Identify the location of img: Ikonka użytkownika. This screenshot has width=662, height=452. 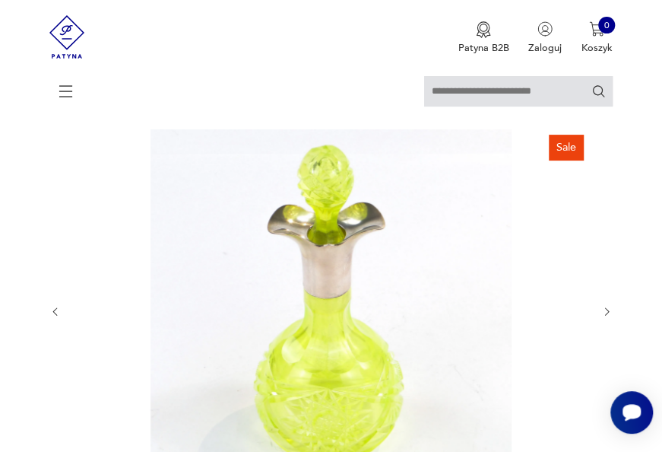
(545, 29).